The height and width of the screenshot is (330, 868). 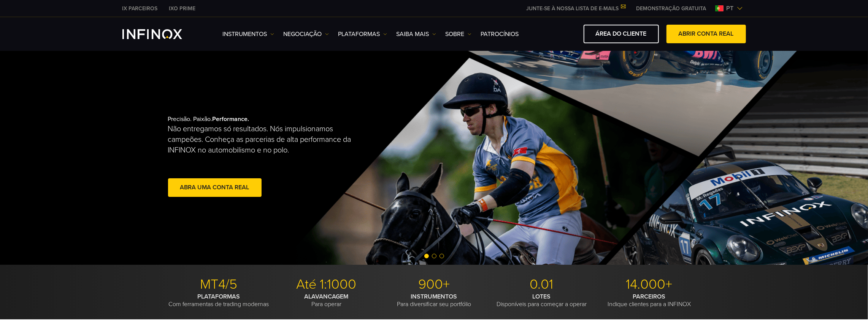 What do you see at coordinates (416, 34) in the screenshot?
I see `a: Saiba mais` at bounding box center [416, 34].